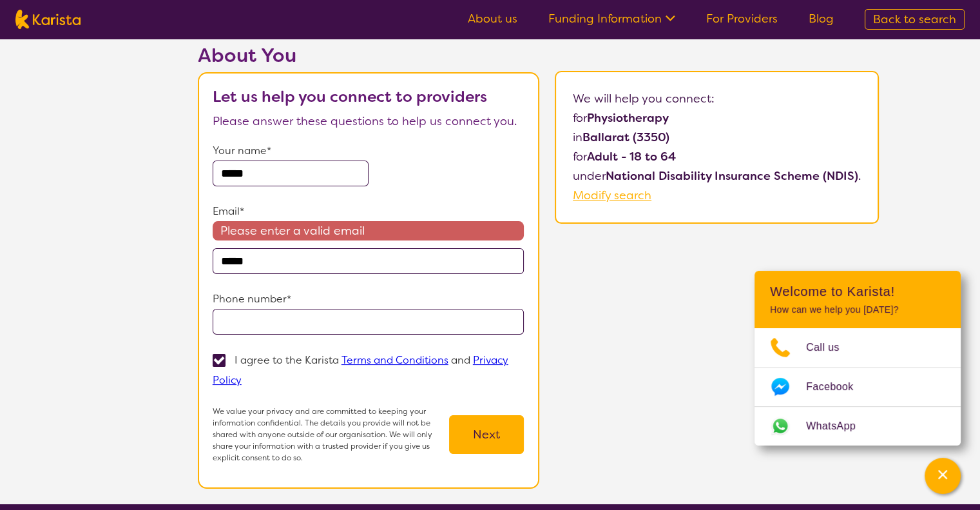 The height and width of the screenshot is (510, 980). I want to click on b: Physiotherapy, so click(628, 118).